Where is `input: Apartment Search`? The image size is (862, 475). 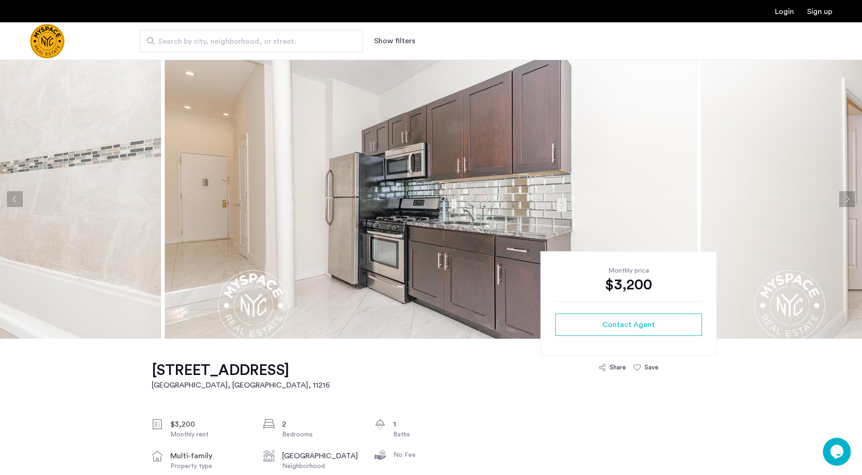 input: Apartment Search is located at coordinates (251, 41).